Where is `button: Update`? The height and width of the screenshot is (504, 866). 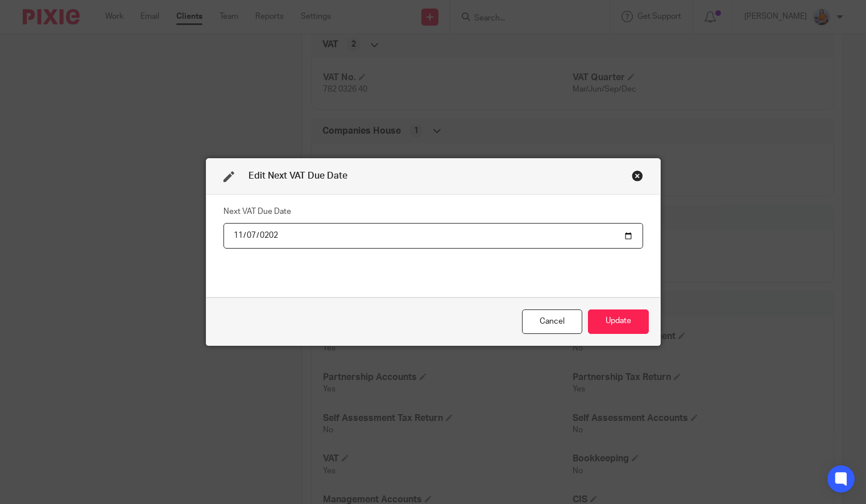
button: Update is located at coordinates (619, 321).